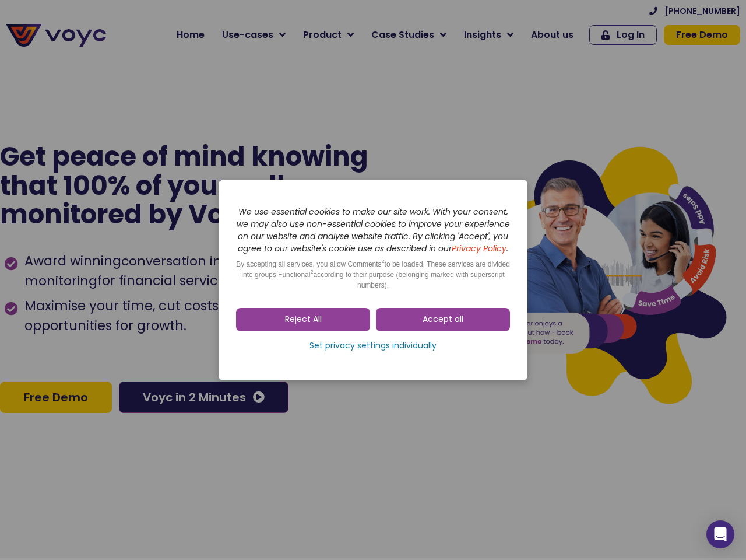 This screenshot has width=746, height=560. What do you see at coordinates (373, 275) in the screenshot?
I see `span: By accepting all services, you allow Comments to be loaded. These services are divided into group...` at bounding box center [373, 275].